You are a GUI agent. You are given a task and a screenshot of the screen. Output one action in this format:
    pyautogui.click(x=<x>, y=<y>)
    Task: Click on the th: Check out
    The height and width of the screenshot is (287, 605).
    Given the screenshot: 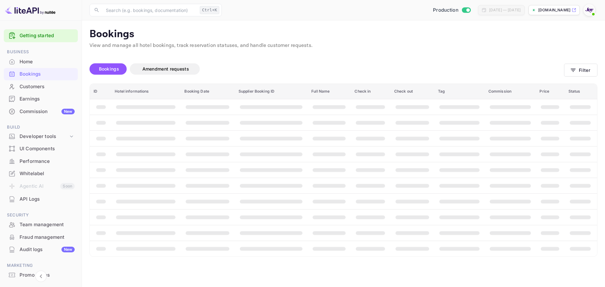 What is the action you would take?
    pyautogui.click(x=412, y=91)
    